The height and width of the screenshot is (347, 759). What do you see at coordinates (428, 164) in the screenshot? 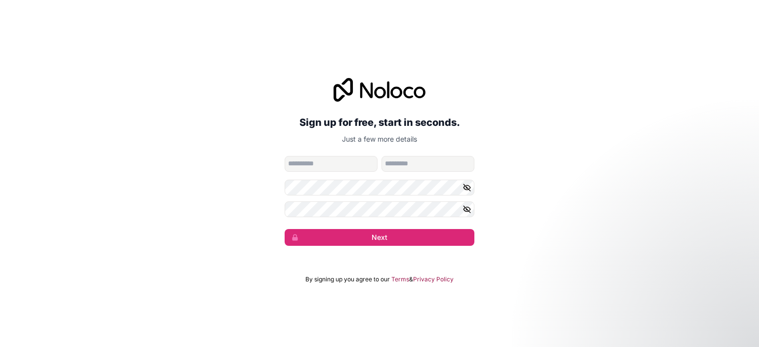
I see `input: family-name` at bounding box center [428, 164].